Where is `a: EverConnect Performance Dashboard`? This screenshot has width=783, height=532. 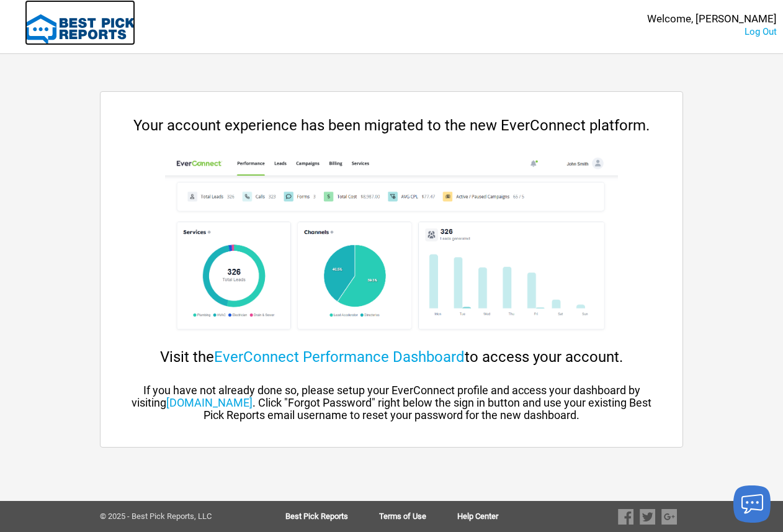 a: EverConnect Performance Dashboard is located at coordinates (339, 357).